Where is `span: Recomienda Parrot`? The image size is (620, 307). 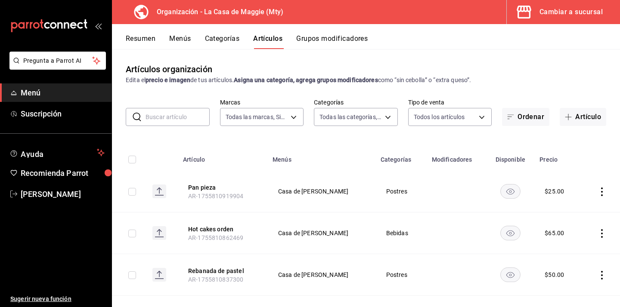
span: Recomienda Parrot is located at coordinates (62, 173).